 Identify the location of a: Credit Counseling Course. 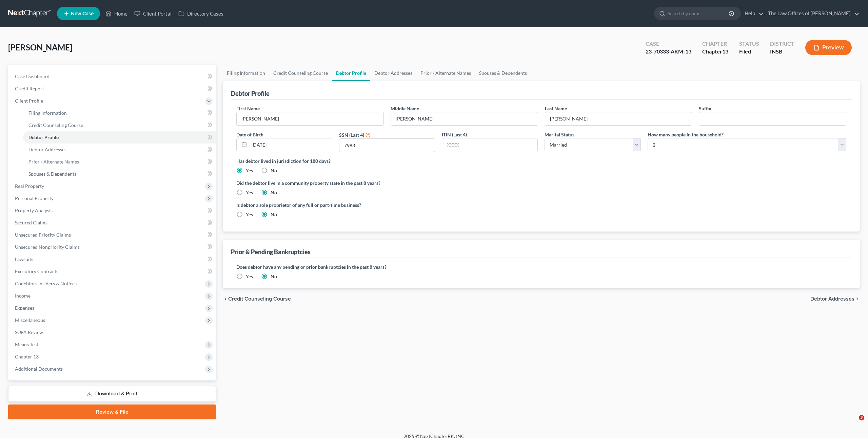
(119, 126).